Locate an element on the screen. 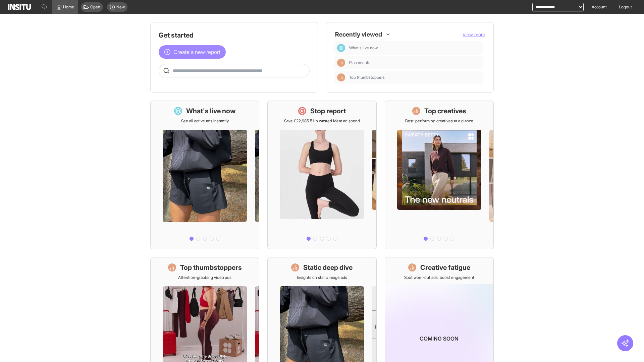 The image size is (644, 362). button: Create a new report is located at coordinates (193, 52).